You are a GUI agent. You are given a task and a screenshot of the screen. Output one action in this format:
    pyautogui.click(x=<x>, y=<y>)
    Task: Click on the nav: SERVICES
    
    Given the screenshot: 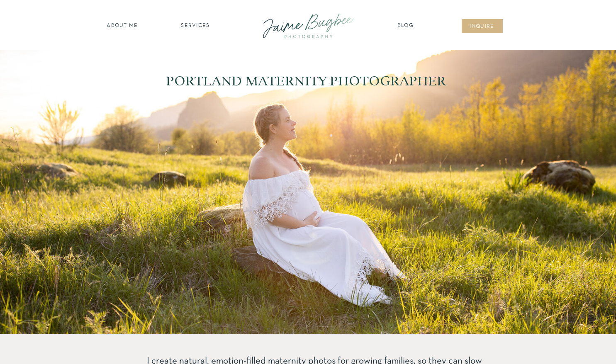 What is the action you would take?
    pyautogui.click(x=196, y=26)
    